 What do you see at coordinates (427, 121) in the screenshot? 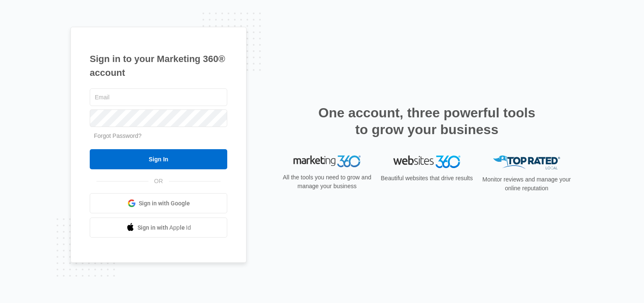
I see `h2: One account, three powerful tools to grow your business` at bounding box center [427, 121].